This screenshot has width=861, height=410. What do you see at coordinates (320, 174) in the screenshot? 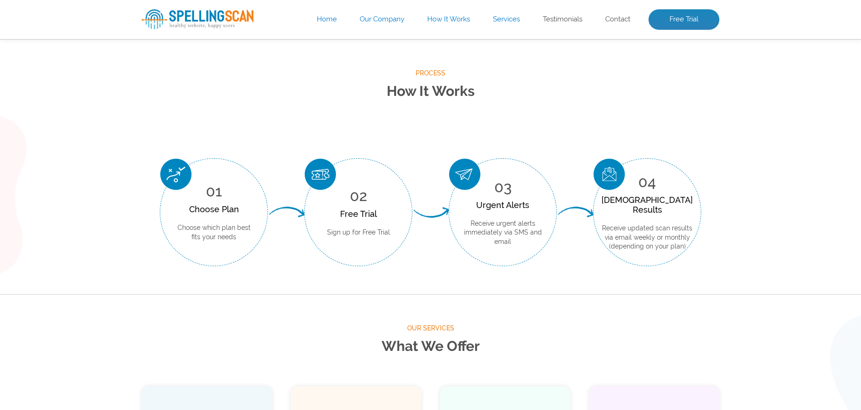
I see `img: Free Trial` at bounding box center [320, 174].